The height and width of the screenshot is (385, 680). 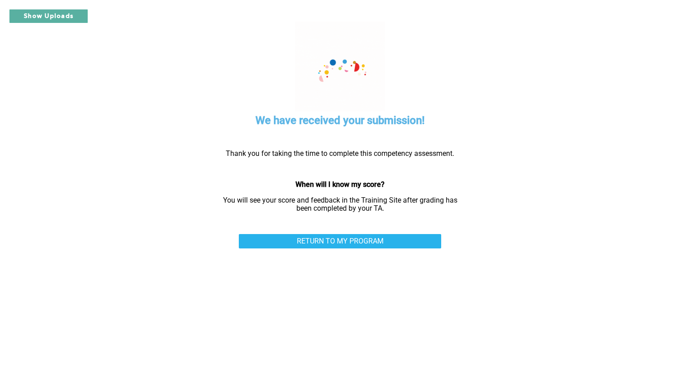 What do you see at coordinates (340, 121) in the screenshot?
I see `h5: We have received your submission!` at bounding box center [340, 121].